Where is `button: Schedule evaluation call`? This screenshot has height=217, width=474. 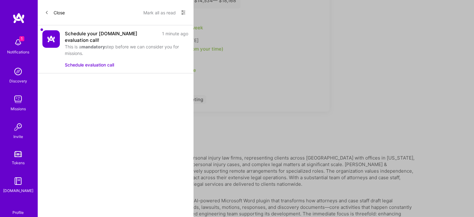
button: Schedule evaluation call is located at coordinates (90, 65).